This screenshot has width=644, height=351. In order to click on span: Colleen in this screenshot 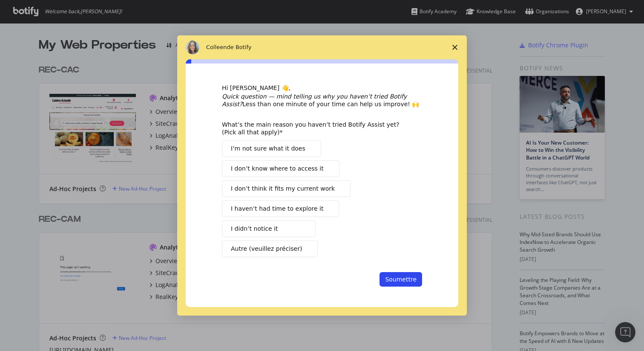, I will do `click(216, 47)`.